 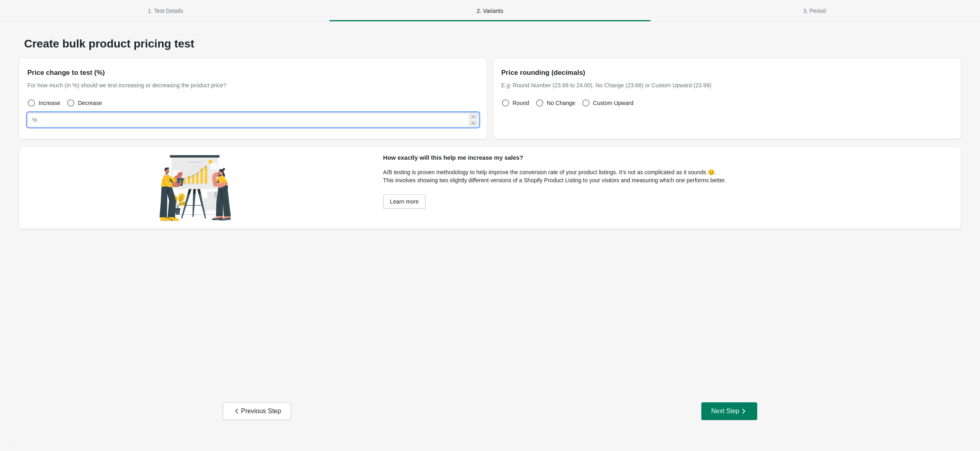 I want to click on a: Learn more, so click(x=405, y=202).